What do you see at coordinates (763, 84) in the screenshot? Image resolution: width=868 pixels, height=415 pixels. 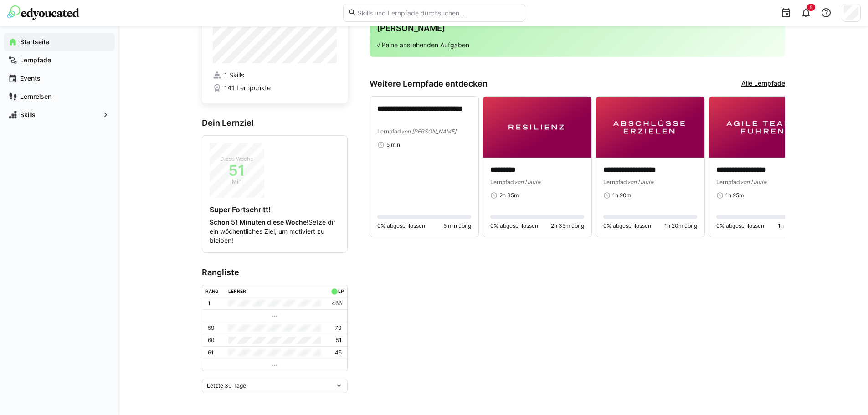 I see `a: Alle Lernpfade` at bounding box center [763, 84].